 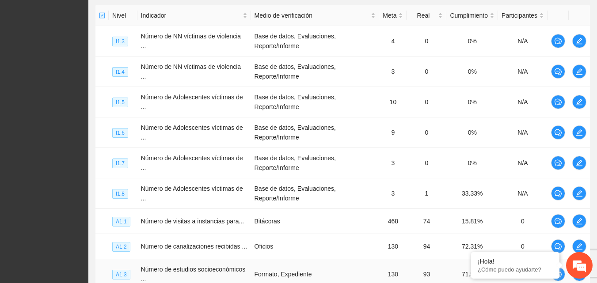 I want to click on span: Indicador, so click(x=191, y=15).